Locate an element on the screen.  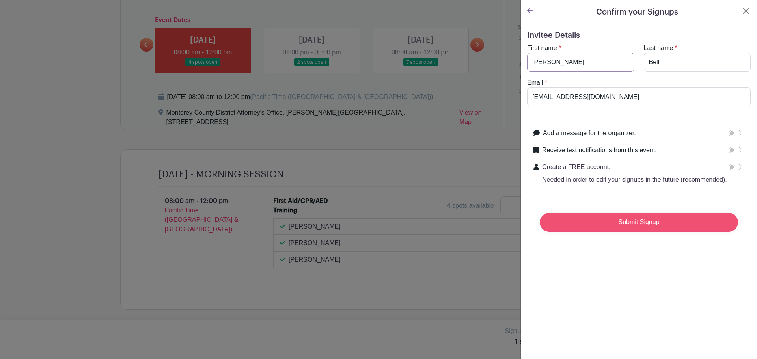
h5: Invitee Details is located at coordinates (639, 35).